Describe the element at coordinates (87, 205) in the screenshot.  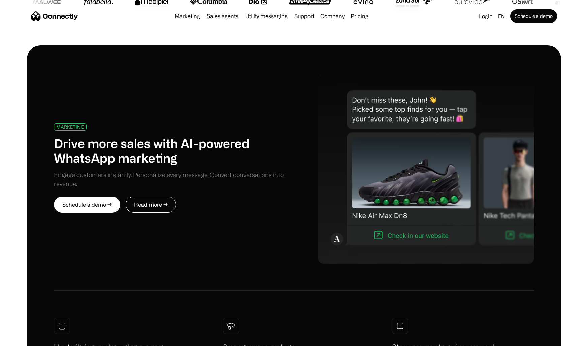
I see `a: Schedule a demo →` at that location.